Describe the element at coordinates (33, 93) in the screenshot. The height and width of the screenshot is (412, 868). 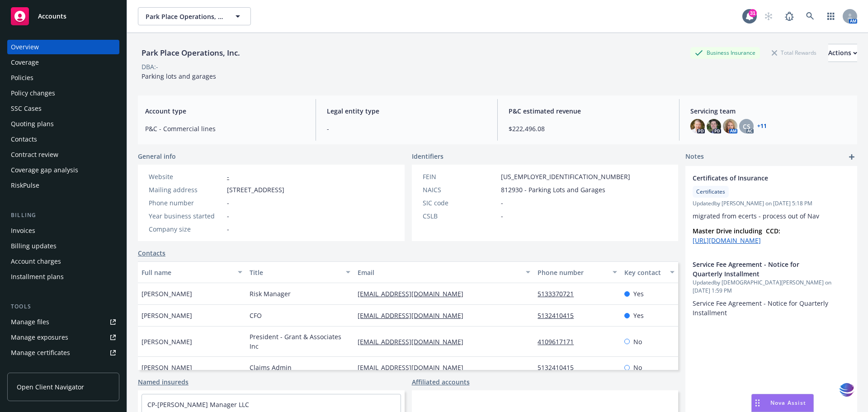
I see `div: Policy changes` at that location.